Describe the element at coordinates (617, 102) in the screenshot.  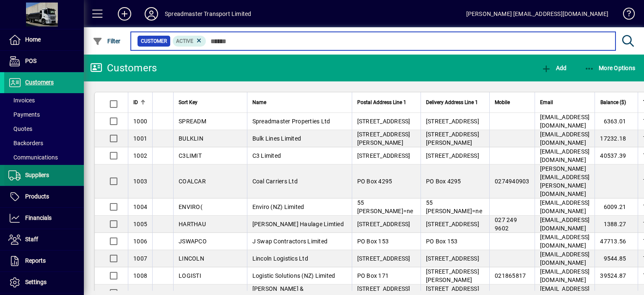
I see `div: Balance ($)` at that location.